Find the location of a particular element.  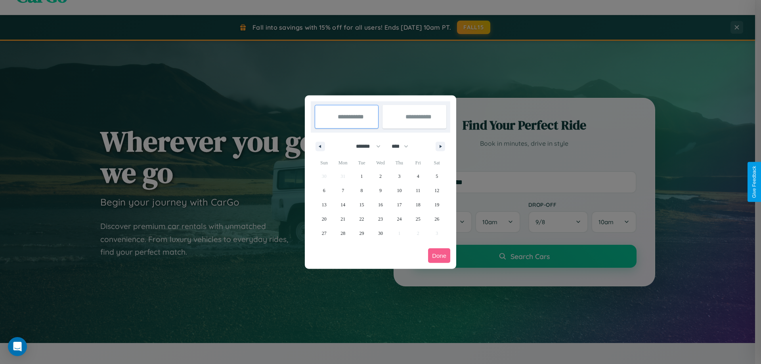

span: 22 is located at coordinates (362, 219).